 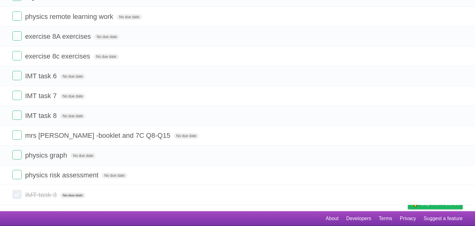 What do you see at coordinates (358, 218) in the screenshot?
I see `a: Developers` at bounding box center [358, 218].